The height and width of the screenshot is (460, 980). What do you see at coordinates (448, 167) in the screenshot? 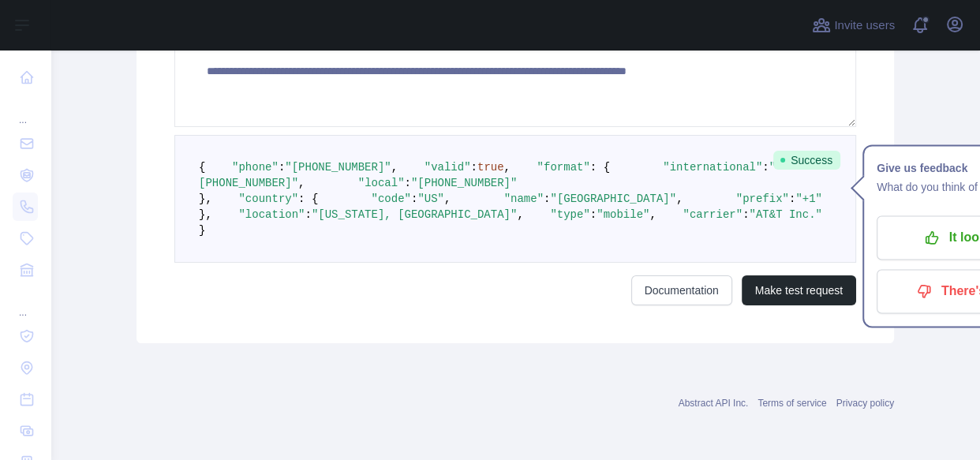
I see `span: "valid"` at bounding box center [448, 167].